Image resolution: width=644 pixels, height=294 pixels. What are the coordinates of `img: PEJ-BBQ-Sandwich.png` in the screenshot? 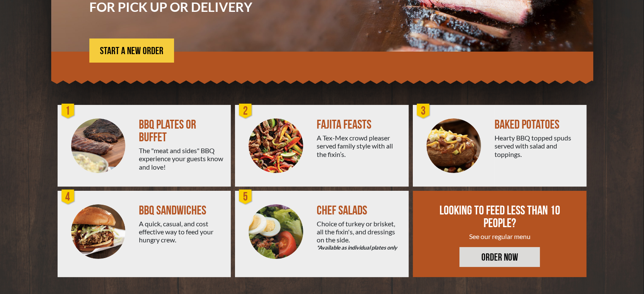 It's located at (98, 231).